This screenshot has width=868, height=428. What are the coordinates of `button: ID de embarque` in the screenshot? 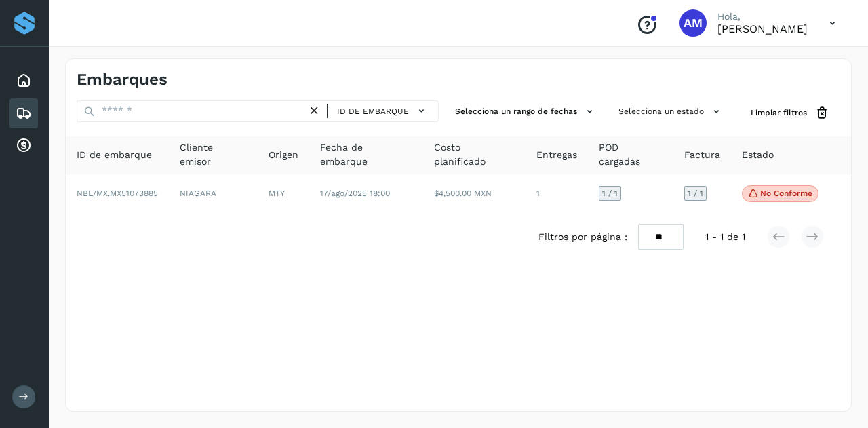 It's located at (382, 111).